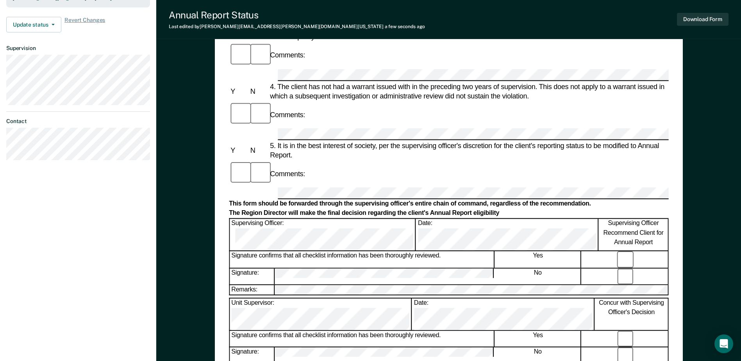  I want to click on div: Signature:, so click(252, 276).